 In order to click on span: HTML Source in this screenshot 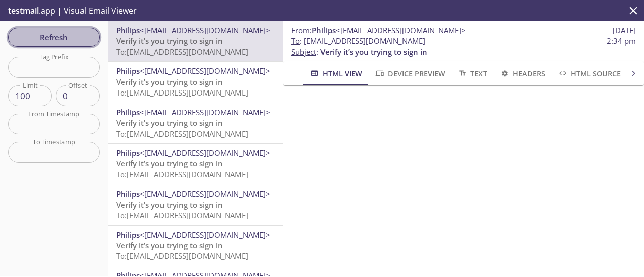, I will do `click(589, 73)`.